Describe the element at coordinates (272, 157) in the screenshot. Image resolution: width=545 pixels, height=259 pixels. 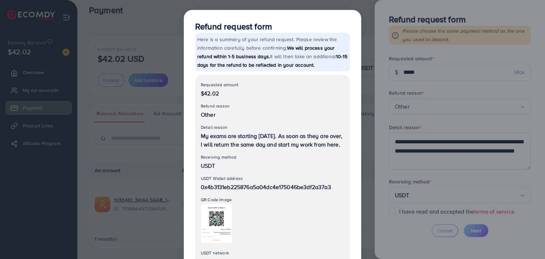
I see `p: Receiving method` at that location.